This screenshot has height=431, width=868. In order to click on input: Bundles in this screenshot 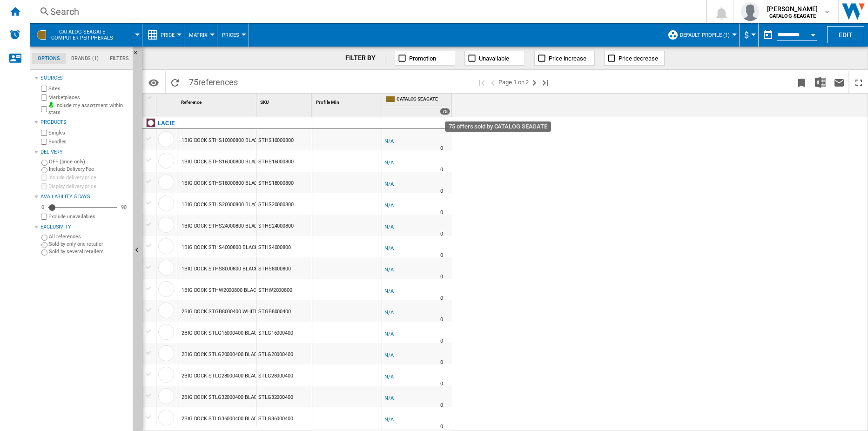, I will do `click(44, 142)`.